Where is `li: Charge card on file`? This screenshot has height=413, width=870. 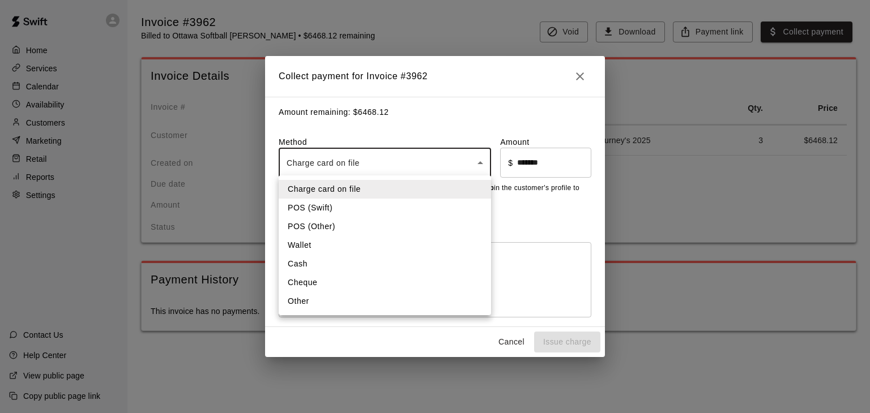 li: Charge card on file is located at coordinates (385, 189).